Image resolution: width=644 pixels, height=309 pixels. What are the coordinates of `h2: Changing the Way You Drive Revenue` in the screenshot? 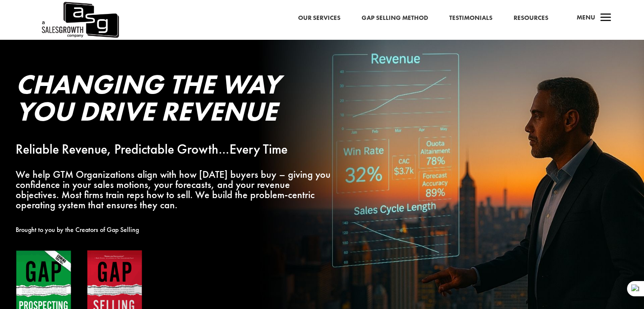 It's located at (174, 100).